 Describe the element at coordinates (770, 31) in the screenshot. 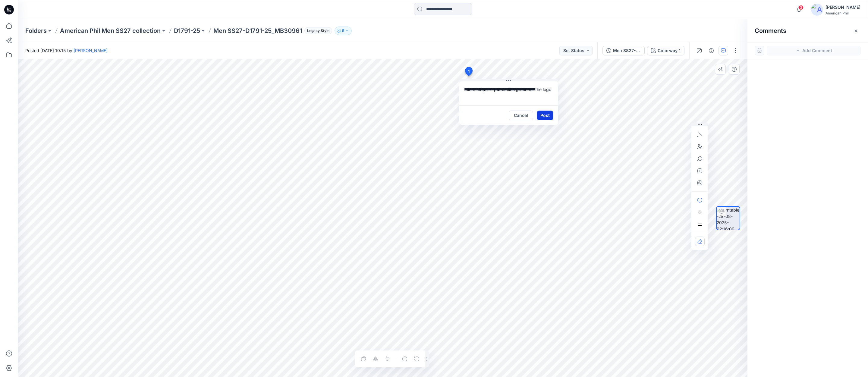

I see `h2: Comments` at that location.